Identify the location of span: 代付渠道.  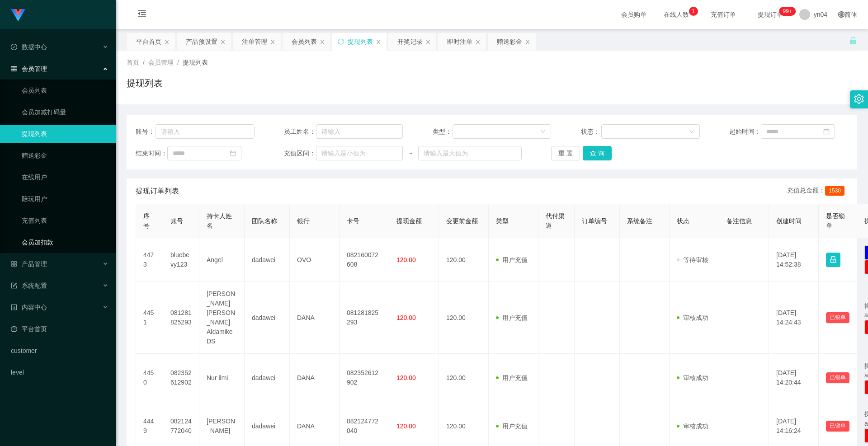
(555, 221).